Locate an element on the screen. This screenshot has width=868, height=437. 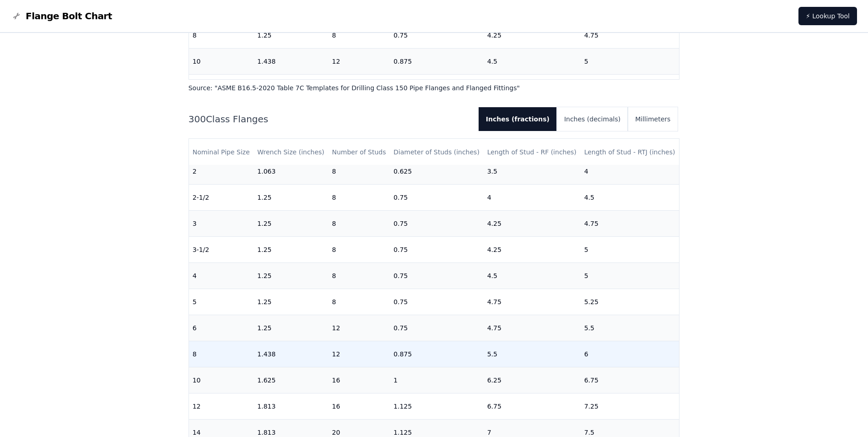
td: 6.25 is located at coordinates (533, 380).